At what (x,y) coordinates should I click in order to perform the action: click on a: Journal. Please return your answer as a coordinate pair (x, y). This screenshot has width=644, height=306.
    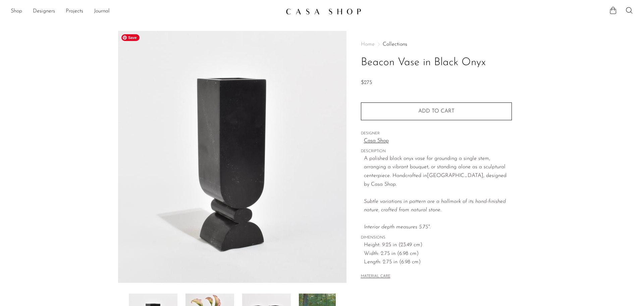
    Looking at the image, I should click on (102, 11).